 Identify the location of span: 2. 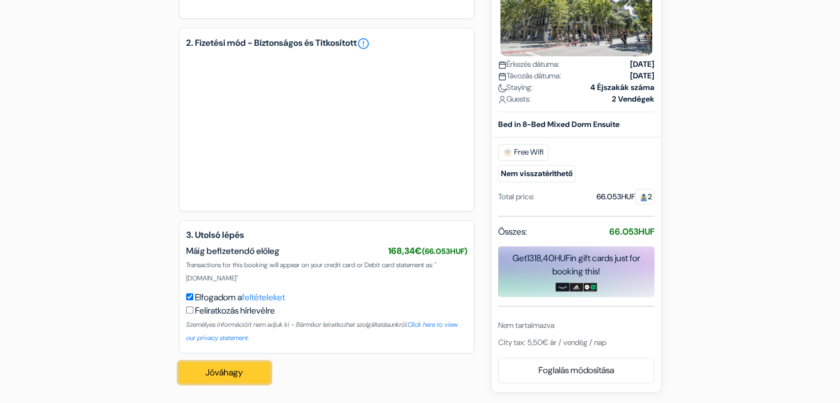
(645, 197).